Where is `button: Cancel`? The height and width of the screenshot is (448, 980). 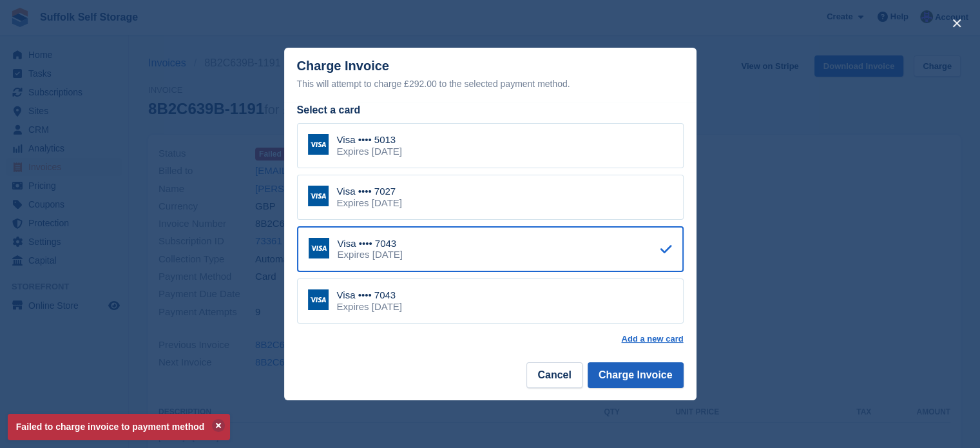
button: Cancel is located at coordinates (554, 375).